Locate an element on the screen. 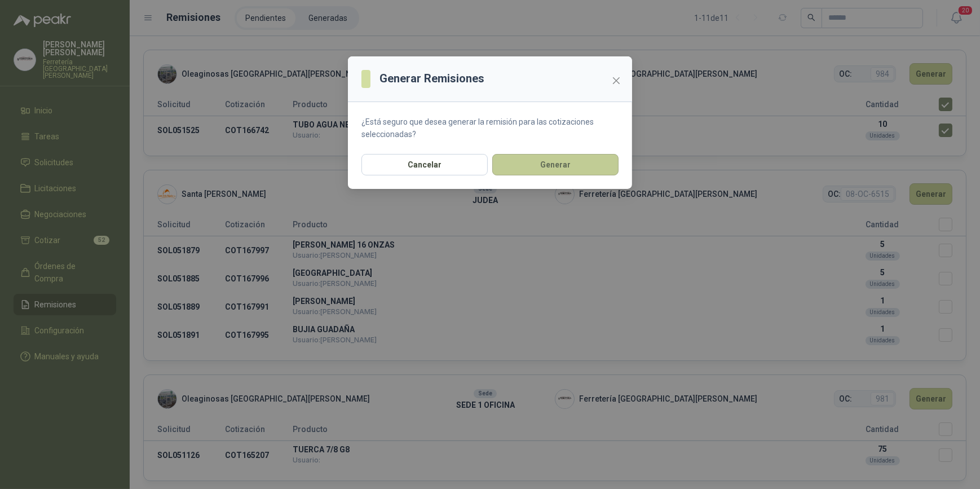 The image size is (980, 489). button: Cancelar is located at coordinates (425, 164).